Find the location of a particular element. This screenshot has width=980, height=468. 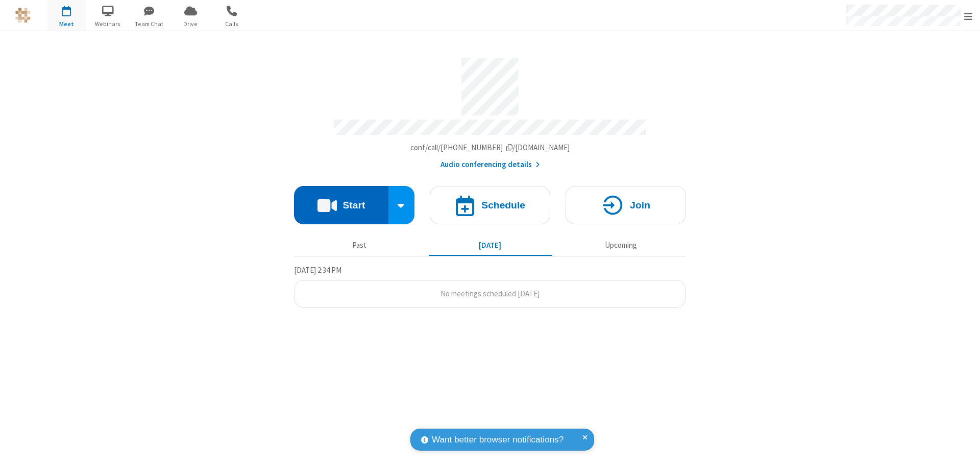

button: Start is located at coordinates (341, 205).